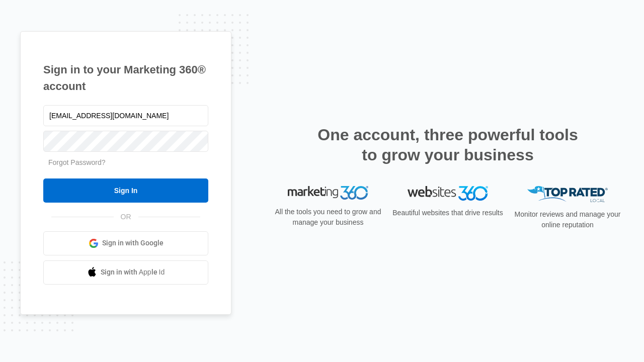 The height and width of the screenshot is (362, 644). What do you see at coordinates (568, 220) in the screenshot?
I see `p: Monitor reviews and manage your online reputation` at bounding box center [568, 220].